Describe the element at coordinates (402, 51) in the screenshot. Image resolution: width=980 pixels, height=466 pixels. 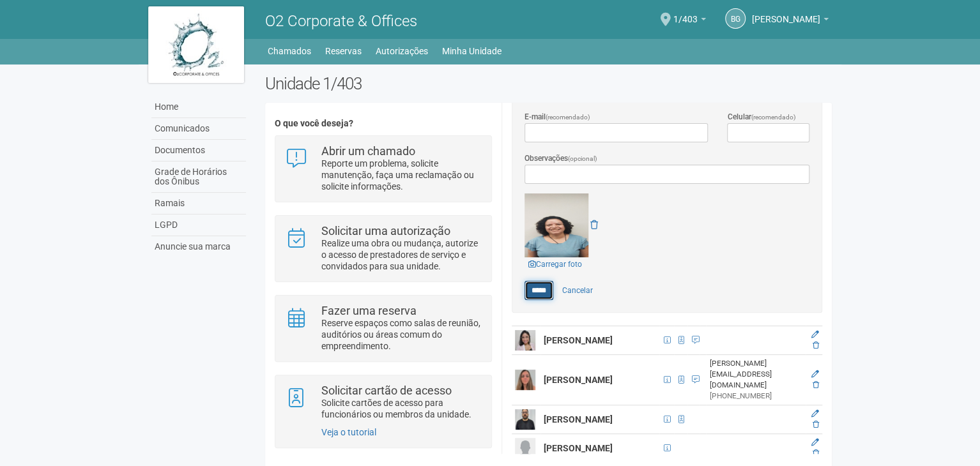
I see `a: Autorizações` at that location.